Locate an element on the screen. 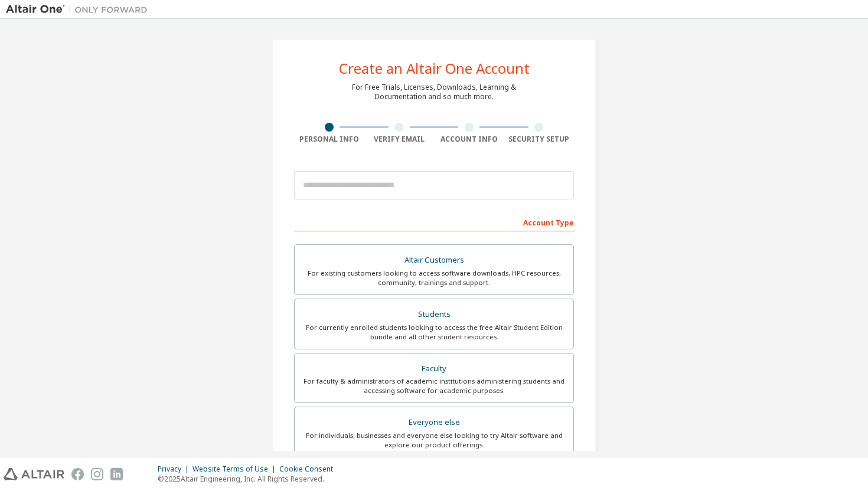 This screenshot has width=868, height=491. div: Personal Info is located at coordinates (329, 140).